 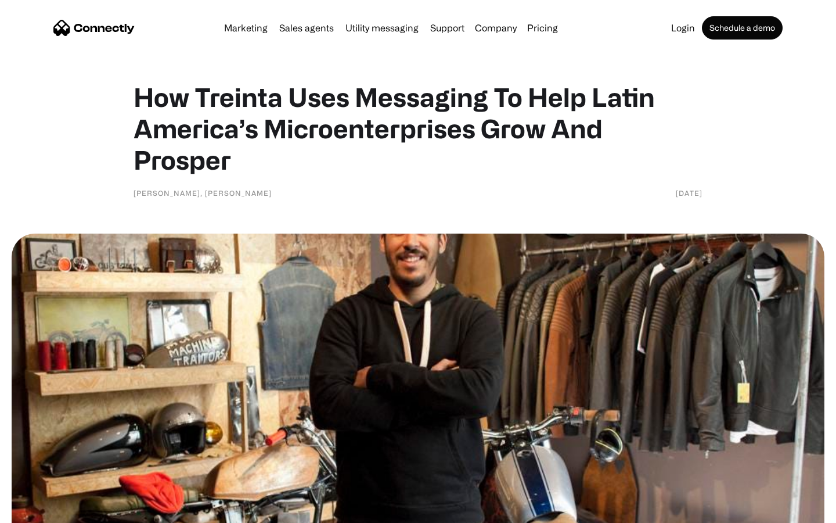 What do you see at coordinates (382, 28) in the screenshot?
I see `a: Utility messaging` at bounding box center [382, 28].